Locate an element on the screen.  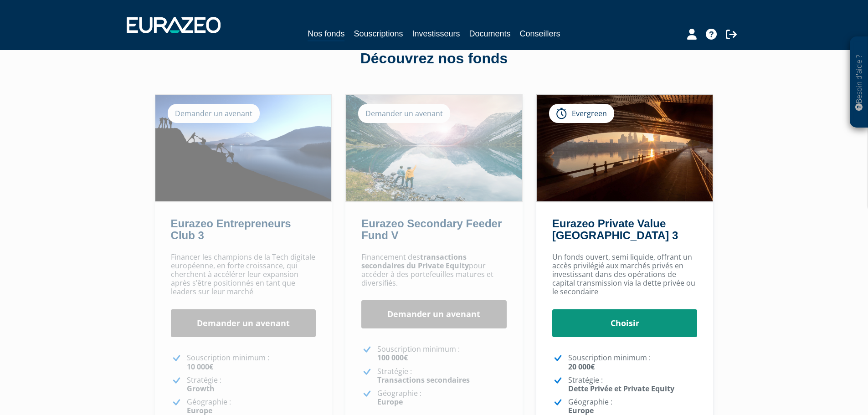
p: Financer les champions de la Tech digitale européenne, en forte croissance, qui cherchent à accél... is located at coordinates (244, 275).